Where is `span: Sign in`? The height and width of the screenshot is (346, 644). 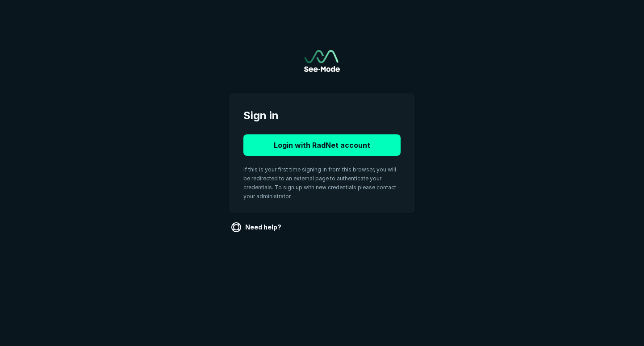 span: Sign in is located at coordinates (322, 116).